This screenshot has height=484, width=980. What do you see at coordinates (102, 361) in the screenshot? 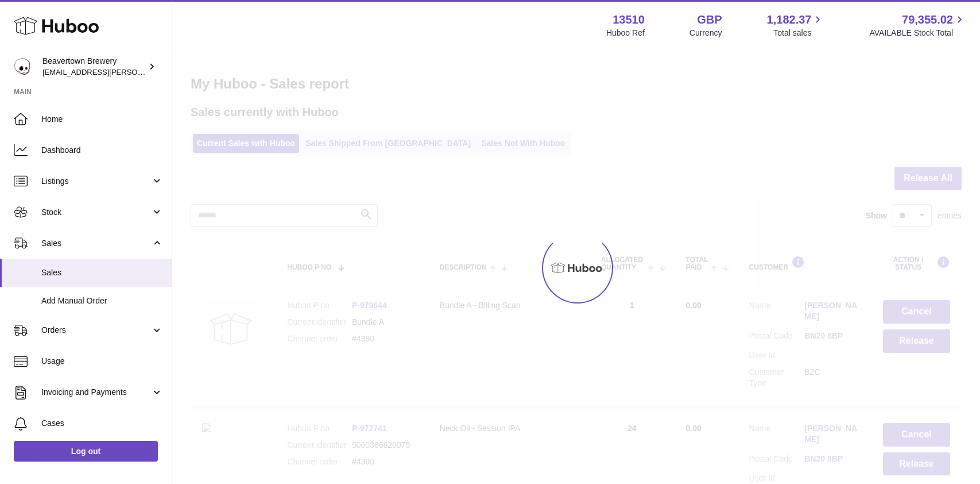
I see `span: Usage` at bounding box center [102, 361].